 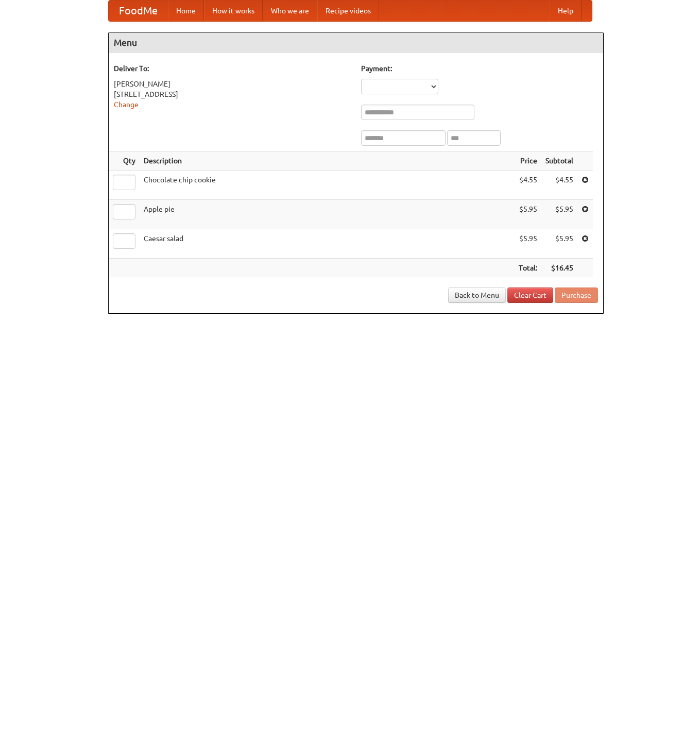 What do you see at coordinates (327, 185) in the screenshot?
I see `td: Chocolate chip cookie` at bounding box center [327, 185].